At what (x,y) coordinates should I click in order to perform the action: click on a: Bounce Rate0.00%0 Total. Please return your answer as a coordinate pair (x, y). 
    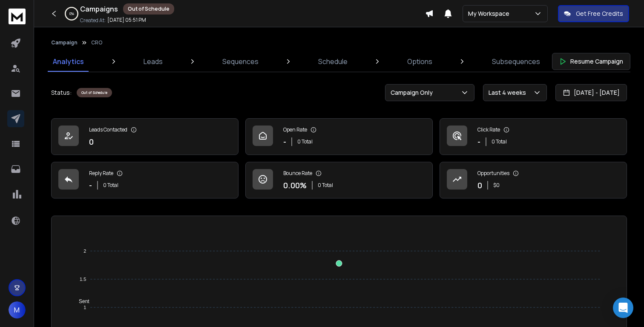
    Looking at the image, I should click on (339, 180).